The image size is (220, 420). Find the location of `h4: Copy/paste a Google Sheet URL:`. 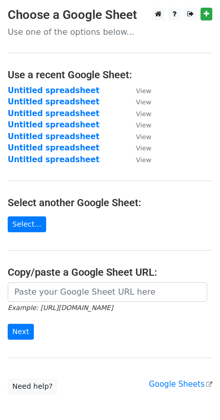

h4: Copy/paste a Google Sheet URL: is located at coordinates (110, 272).